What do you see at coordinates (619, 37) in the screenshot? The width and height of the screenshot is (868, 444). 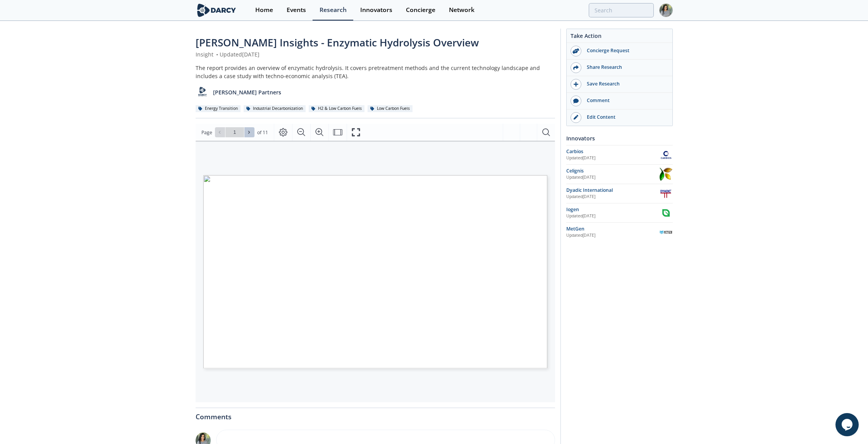 I see `div: Take Action` at bounding box center [619, 37].